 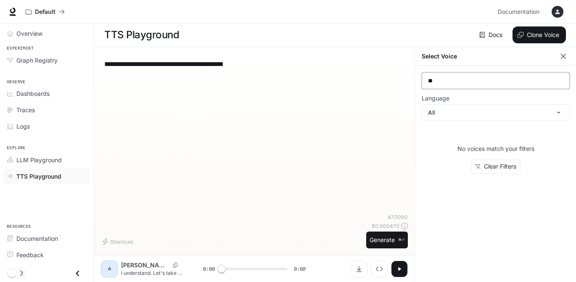 What do you see at coordinates (119, 242) in the screenshot?
I see `button: Shortcuts` at bounding box center [119, 242].